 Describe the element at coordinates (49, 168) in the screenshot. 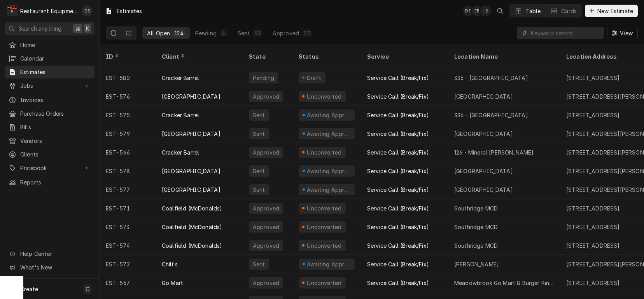

I see `span: Pricebook` at that location.